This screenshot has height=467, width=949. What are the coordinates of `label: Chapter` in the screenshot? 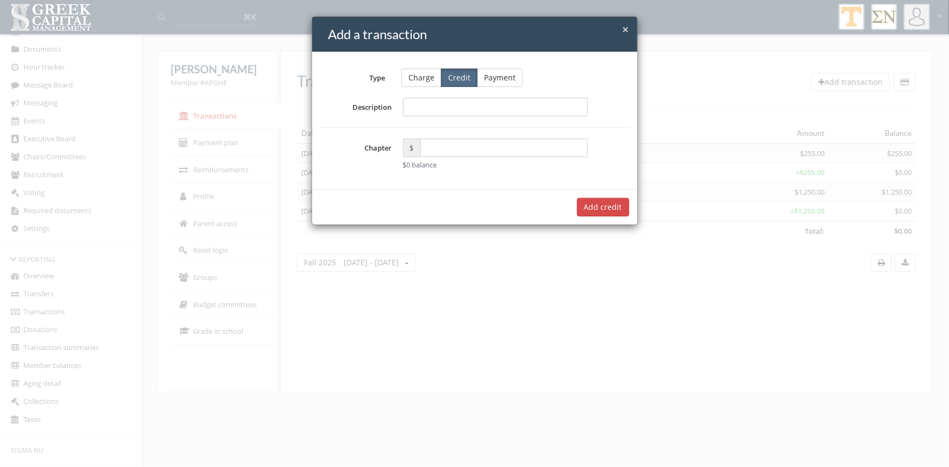 It's located at (359, 155).